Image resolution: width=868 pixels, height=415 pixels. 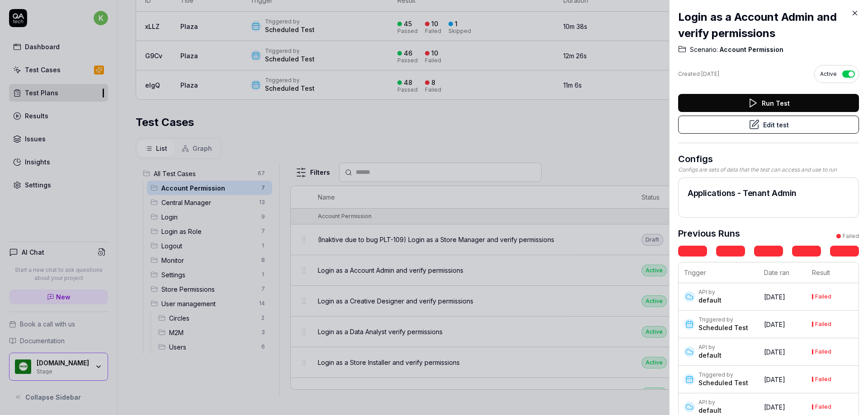 What do you see at coordinates (832, 273) in the screenshot?
I see `th: Result` at bounding box center [832, 273].